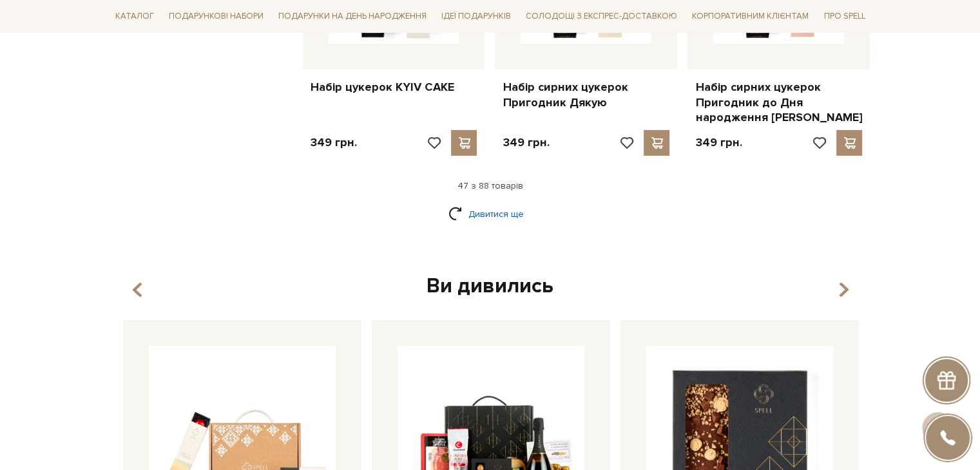 The height and width of the screenshot is (470, 980). What do you see at coordinates (476, 16) in the screenshot?
I see `span: Ідеї подарунків` at bounding box center [476, 16].